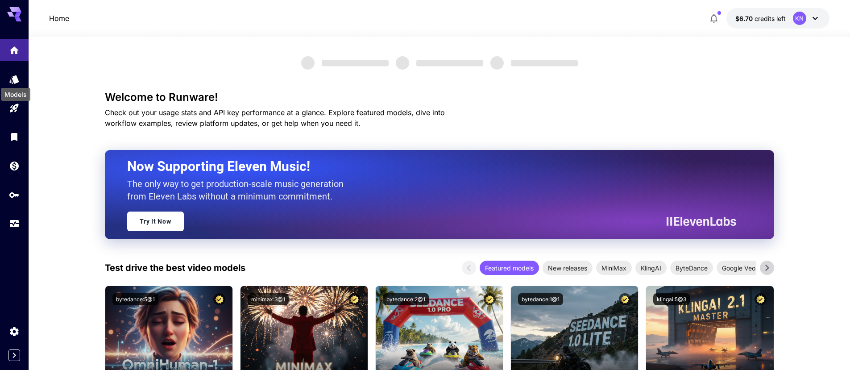  Describe the element at coordinates (275, 118) in the screenshot. I see `span: Check out your usage stats and API key performance at a glance. Explore featured models, dive int...` at that location.